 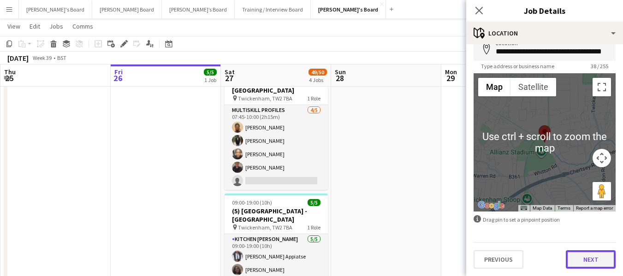 I want to click on span: 26, so click(x=118, y=78).